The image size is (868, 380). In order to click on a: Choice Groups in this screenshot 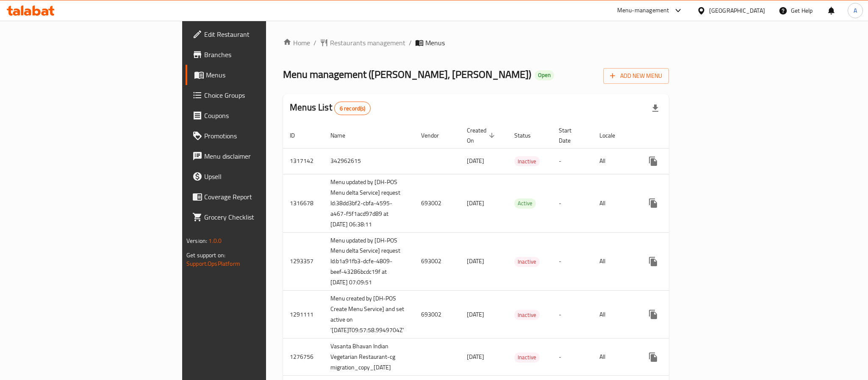, I will do `click(256, 95)`.